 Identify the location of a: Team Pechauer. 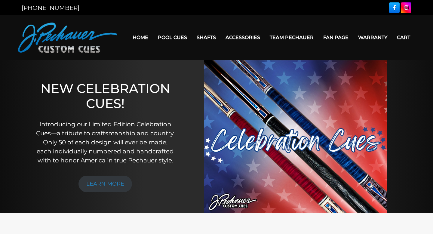
(291, 37).